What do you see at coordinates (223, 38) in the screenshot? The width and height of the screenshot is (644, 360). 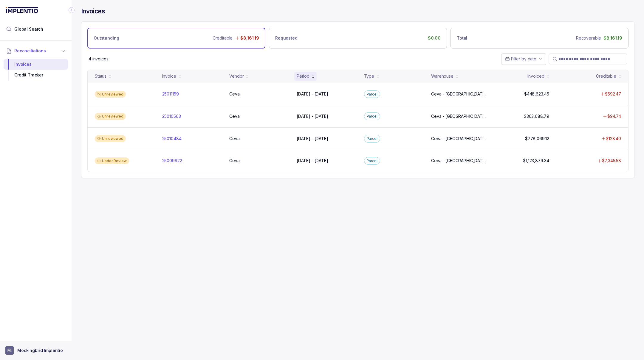 I see `p: Creditable` at bounding box center [223, 38].